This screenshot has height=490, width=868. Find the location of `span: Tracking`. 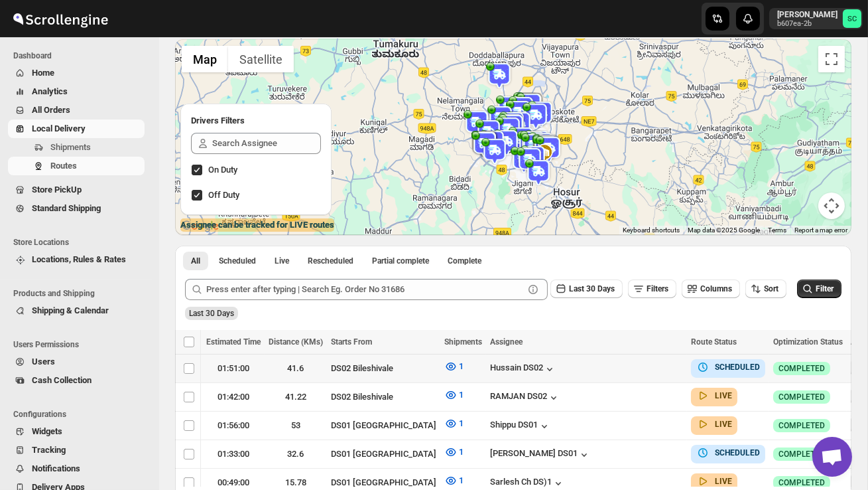

span: Tracking is located at coordinates (49, 449).